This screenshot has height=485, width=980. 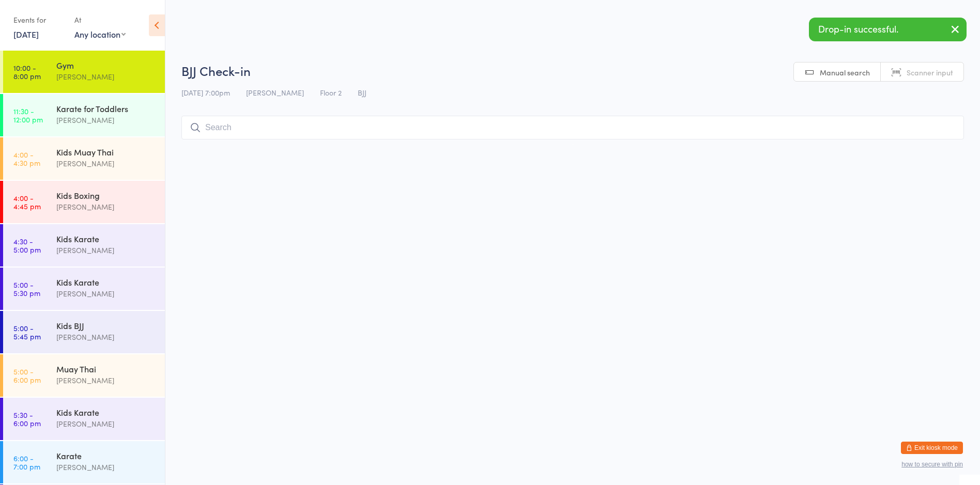 What do you see at coordinates (929, 72) in the screenshot?
I see `span: Scanner input` at bounding box center [929, 72].